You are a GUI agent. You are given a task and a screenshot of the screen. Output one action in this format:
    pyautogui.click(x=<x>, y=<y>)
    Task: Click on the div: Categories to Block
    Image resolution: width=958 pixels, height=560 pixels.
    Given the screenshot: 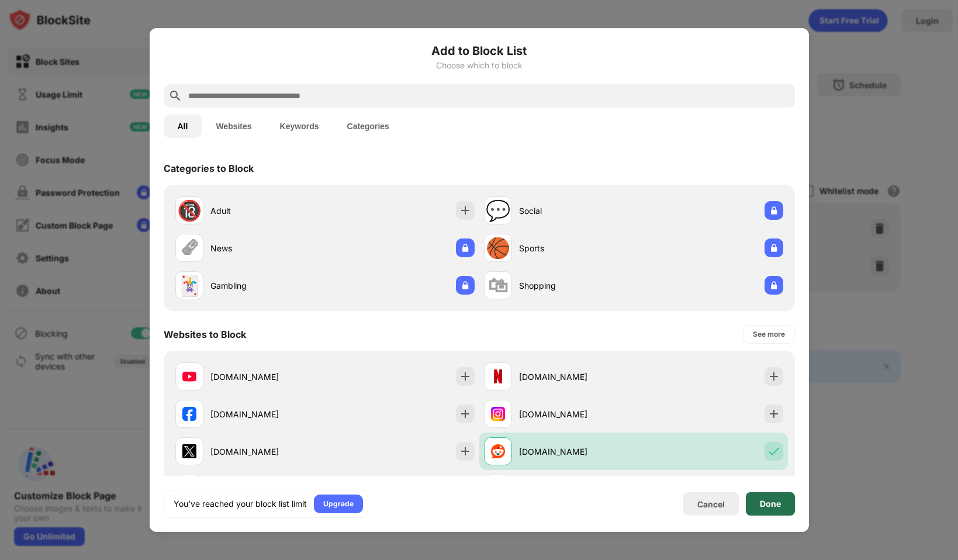 What is the action you would take?
    pyautogui.click(x=208, y=168)
    